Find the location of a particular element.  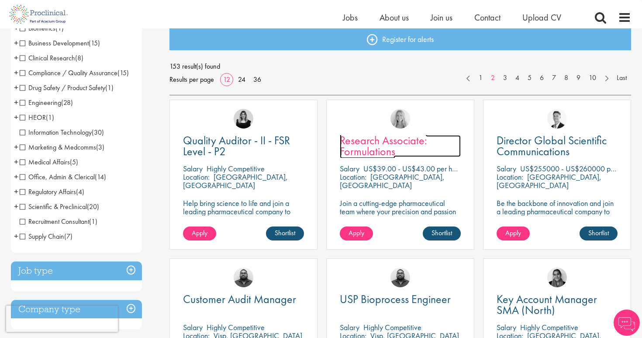

a: USP Bioprocess Engineer is located at coordinates (400, 299).